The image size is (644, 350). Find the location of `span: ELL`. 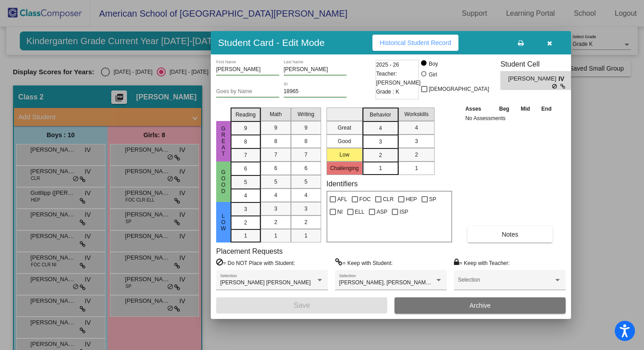

span: ELL is located at coordinates (360, 212).